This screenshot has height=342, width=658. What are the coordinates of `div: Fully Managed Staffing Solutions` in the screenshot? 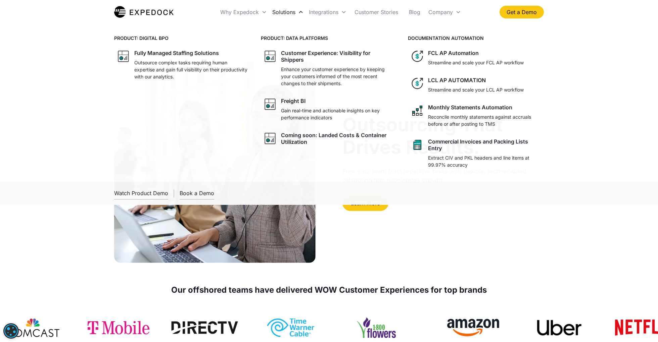 It's located at (177, 53).